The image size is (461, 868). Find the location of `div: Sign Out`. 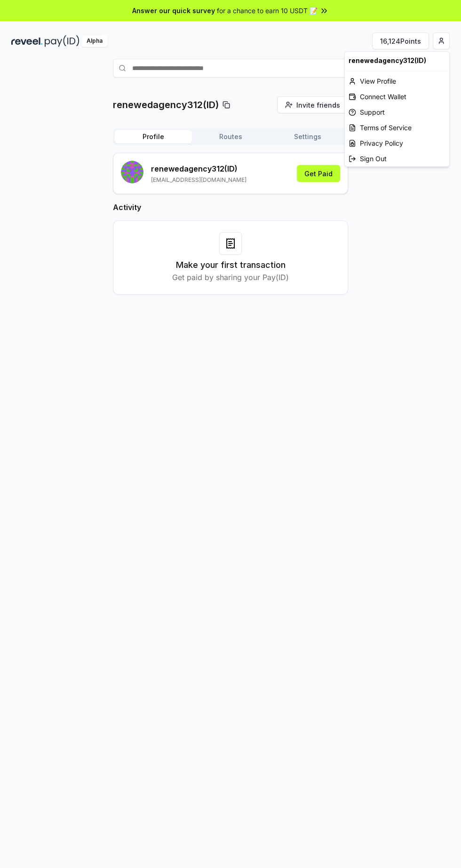

div: Sign Out is located at coordinates (397, 159).